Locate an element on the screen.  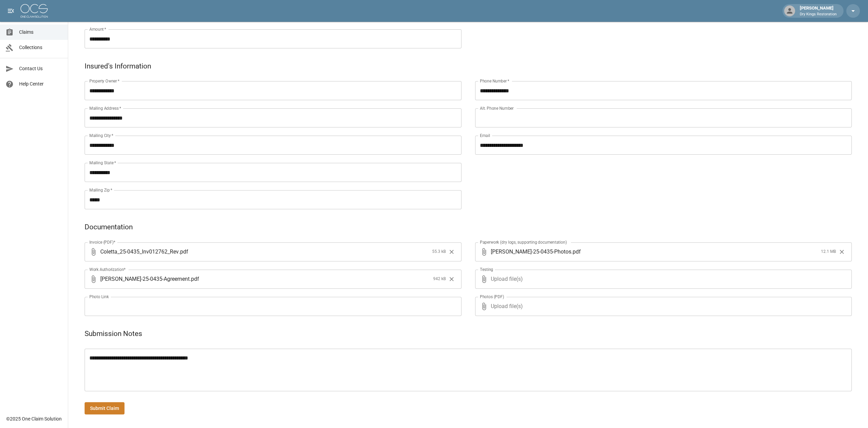
span: Contact Us is located at coordinates (40, 69).